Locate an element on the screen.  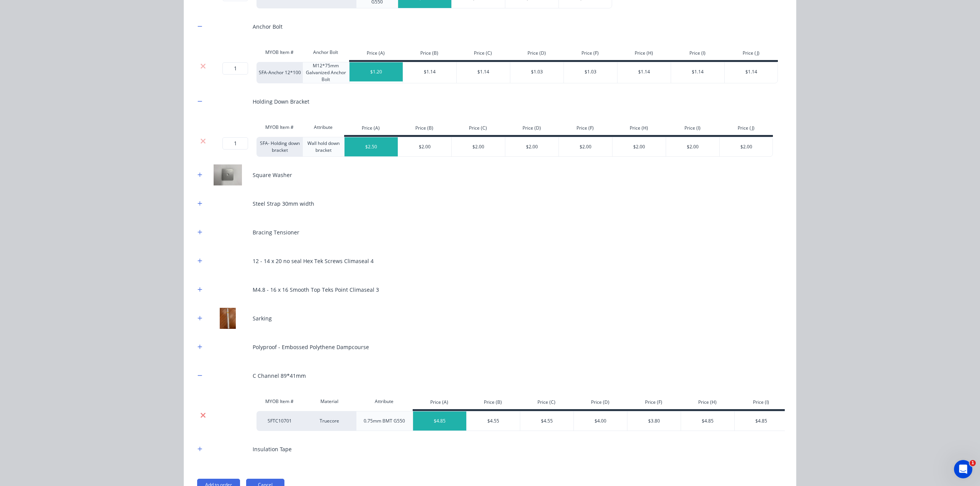
div: Material is located at coordinates (329, 402).